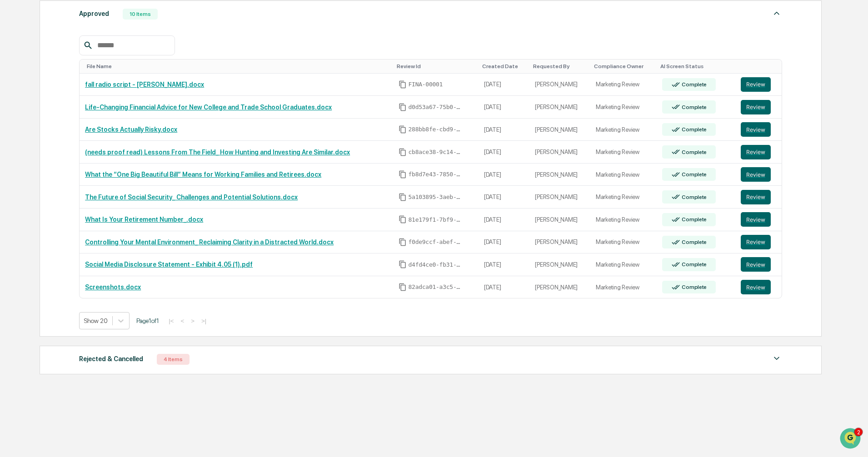  Describe the element at coordinates (168, 264) in the screenshot. I see `a: Social Media Disclosure Statement - Exhibit 4.05 (1).pdf` at that location.